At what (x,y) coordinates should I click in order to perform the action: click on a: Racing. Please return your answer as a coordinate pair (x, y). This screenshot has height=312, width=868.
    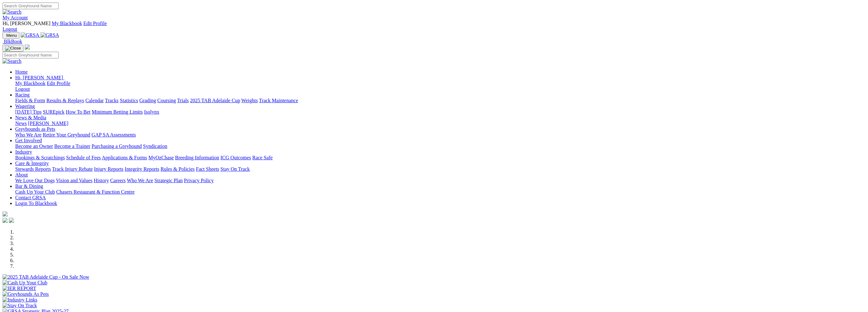
    Looking at the image, I should click on (22, 94).